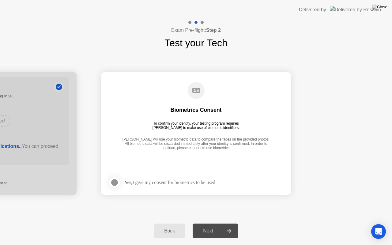 The image size is (392, 245). I want to click on button: Back, so click(169, 231).